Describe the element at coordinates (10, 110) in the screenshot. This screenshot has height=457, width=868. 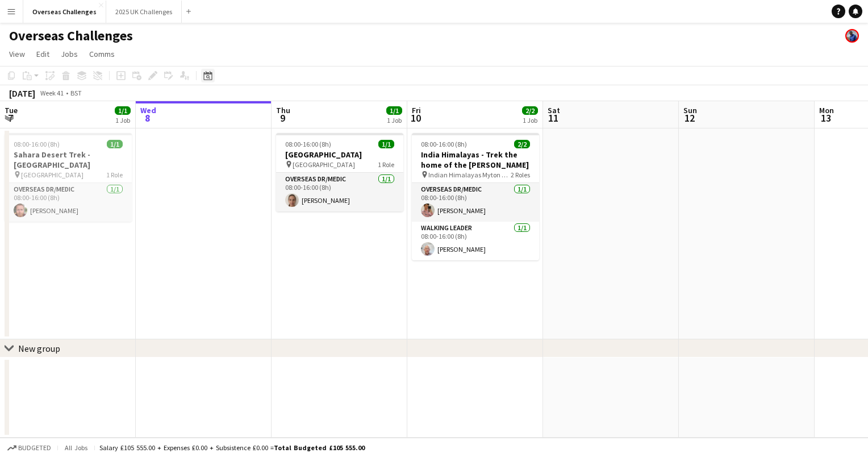
I see `span: Tue` at that location.